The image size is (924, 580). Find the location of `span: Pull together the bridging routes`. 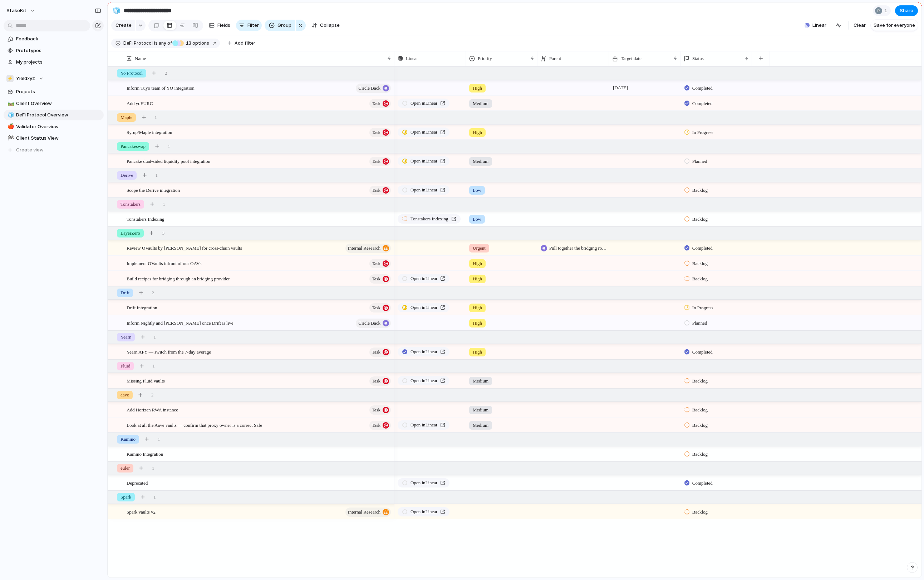

span: Pull together the bridging routes is located at coordinates (580, 249).